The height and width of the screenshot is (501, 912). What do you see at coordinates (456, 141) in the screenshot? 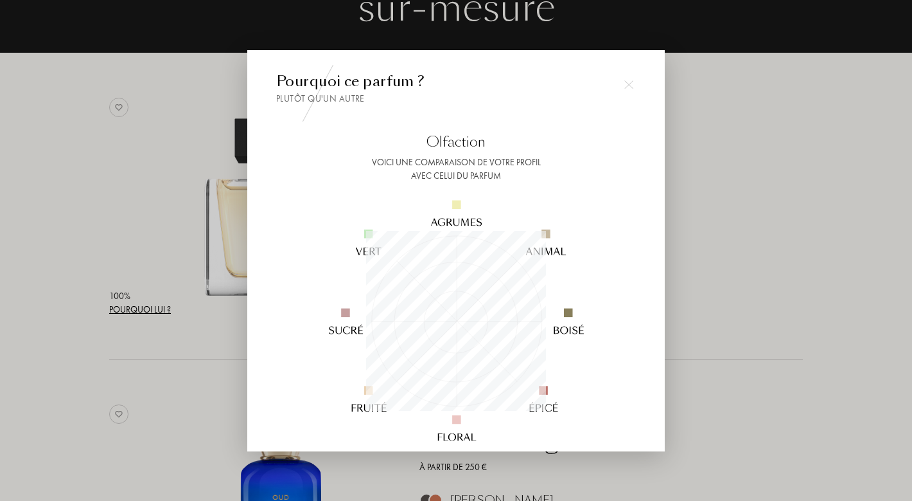
I see `div: Olfaction` at bounding box center [456, 141].